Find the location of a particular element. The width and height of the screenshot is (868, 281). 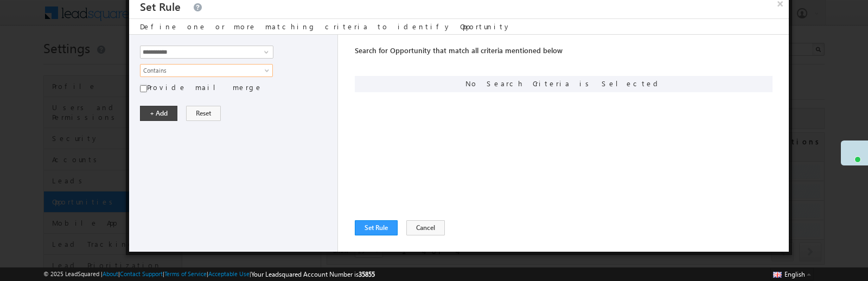

span: Contains is located at coordinates (199, 71).